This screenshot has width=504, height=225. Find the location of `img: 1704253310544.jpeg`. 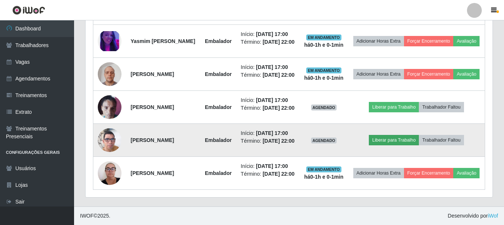

img: 1704253310544.jpeg is located at coordinates (110, 41).